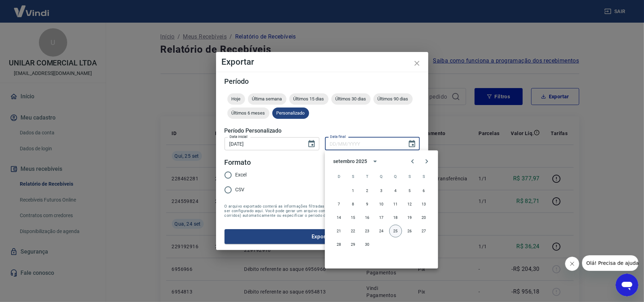 The height and width of the screenshot is (302, 644). Describe the element at coordinates (367, 244) in the screenshot. I see `button: 30` at that location.